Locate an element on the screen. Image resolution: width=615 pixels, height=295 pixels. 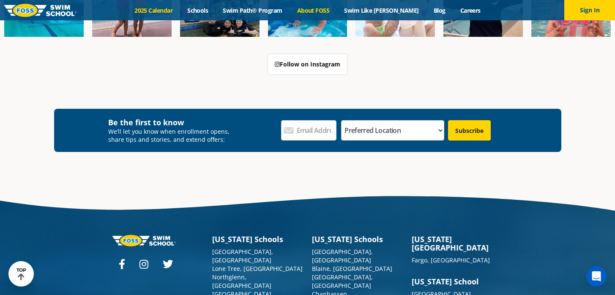
p: We’ll let you know when enrollment opens, share tips and stories, and extend offers: is located at coordinates (172, 135).